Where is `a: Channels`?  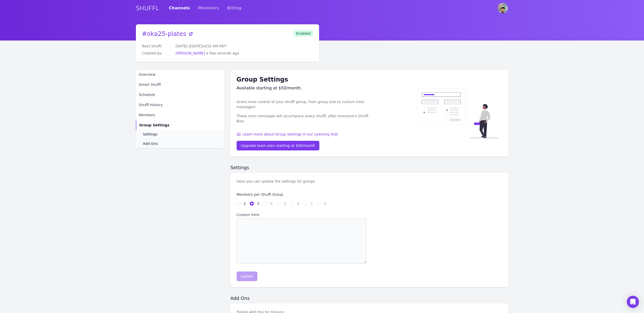
a: Channels is located at coordinates (179, 8).